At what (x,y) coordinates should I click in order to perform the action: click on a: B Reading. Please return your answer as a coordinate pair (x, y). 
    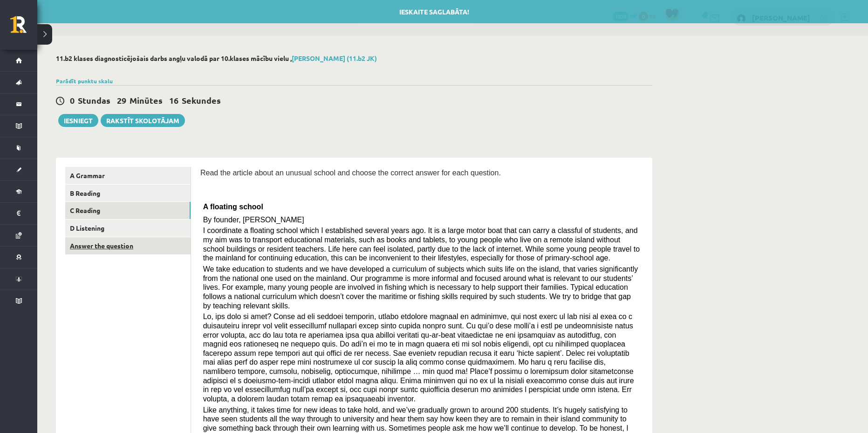
    Looking at the image, I should click on (127, 193).